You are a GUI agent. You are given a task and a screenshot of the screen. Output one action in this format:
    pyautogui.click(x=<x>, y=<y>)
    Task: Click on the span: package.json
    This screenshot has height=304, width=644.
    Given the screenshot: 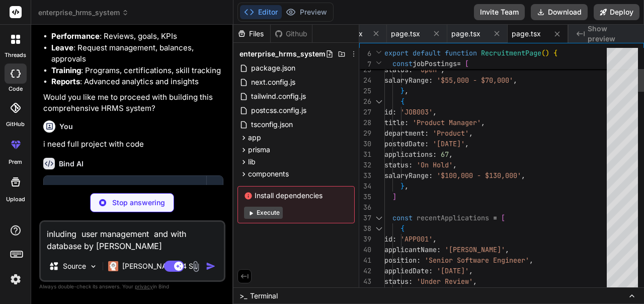 What is the action you would take?
    pyautogui.click(x=273, y=68)
    